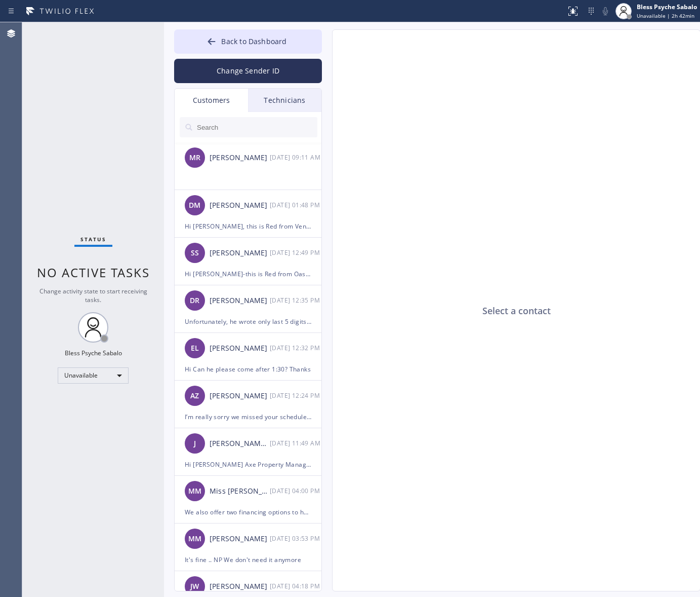 The width and height of the screenshot is (700, 597). I want to click on div: 08/08/2025 9:24 AM, so click(296, 395).